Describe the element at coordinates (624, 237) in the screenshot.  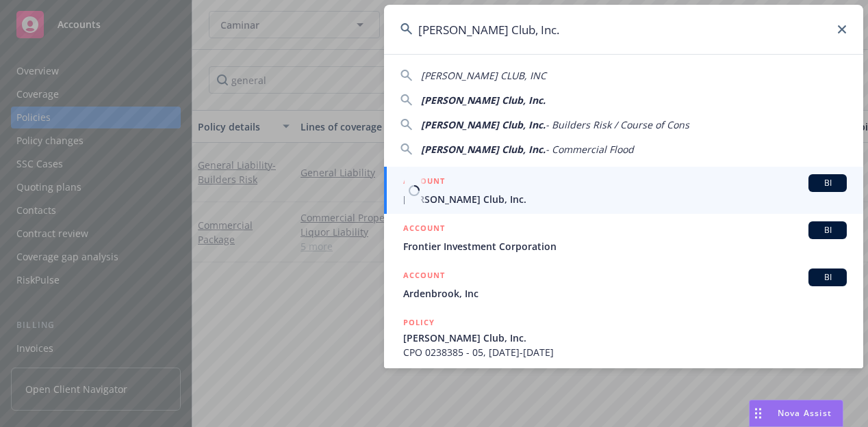
I see `a: ACCOUNTBIFrontier Investment Corporation` at that location.